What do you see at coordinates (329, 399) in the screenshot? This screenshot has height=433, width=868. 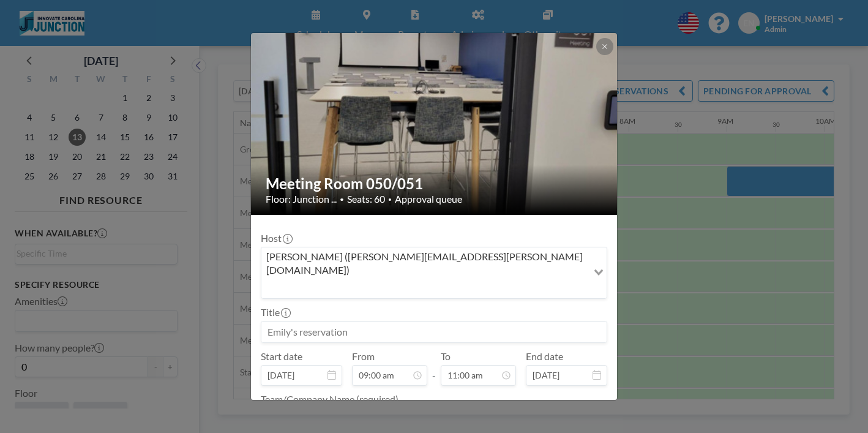 I see `label: Team/Company Name (required)` at bounding box center [329, 399].